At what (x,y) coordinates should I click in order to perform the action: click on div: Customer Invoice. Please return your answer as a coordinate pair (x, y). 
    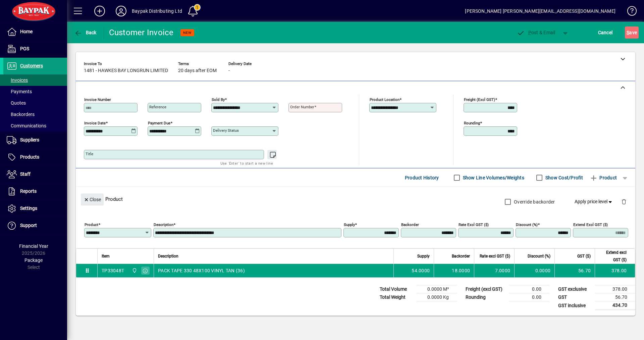
    Looking at the image, I should click on (141, 32).